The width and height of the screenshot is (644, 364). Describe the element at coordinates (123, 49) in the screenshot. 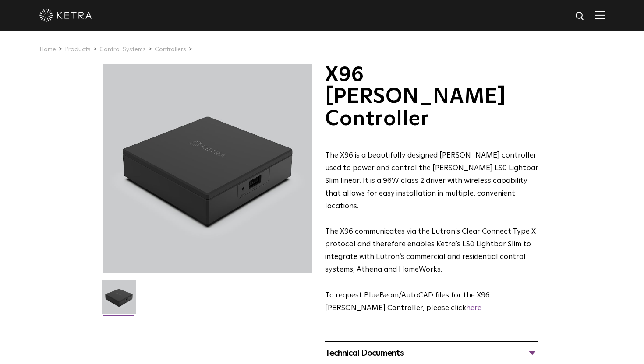

I see `a: Control Systems` at that location.